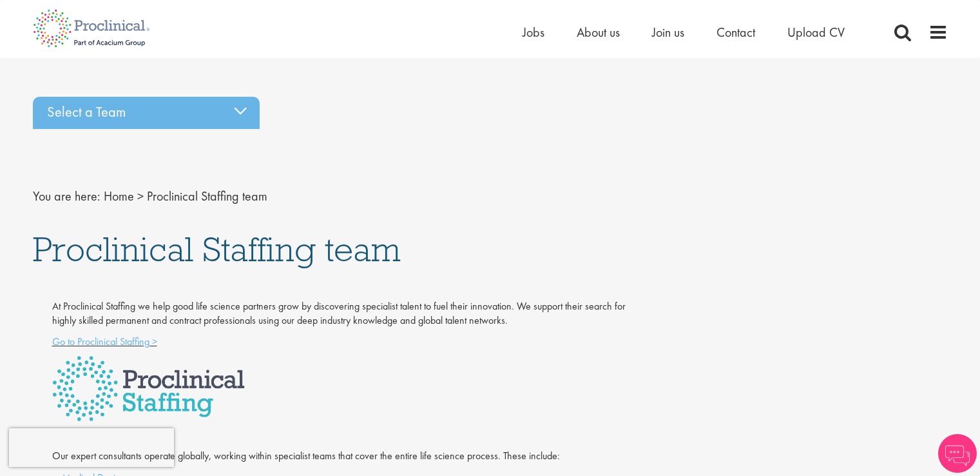 The height and width of the screenshot is (476, 980). I want to click on span: Join us, so click(668, 33).